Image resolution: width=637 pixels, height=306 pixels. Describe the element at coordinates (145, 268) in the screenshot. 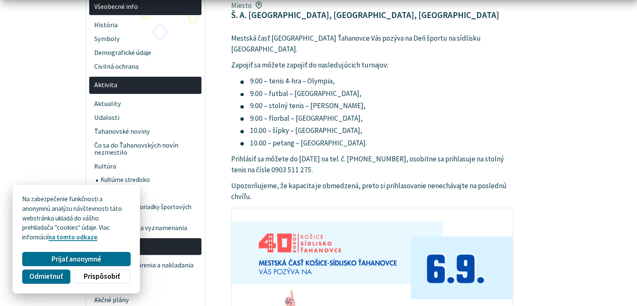

I see `span: Zásady hospodárenia a nakladania s majetkom` at that location.